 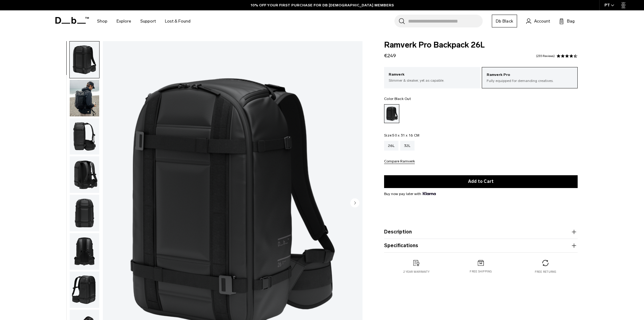 I want to click on button: Add to Cart, so click(x=481, y=182).